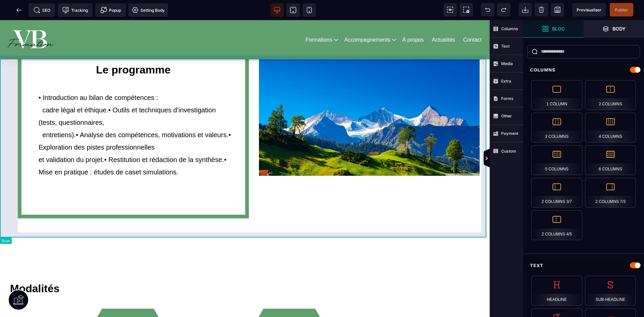 The width and height of the screenshot is (644, 317). What do you see at coordinates (610, 127) in the screenshot?
I see `div: 4 Columns` at bounding box center [610, 127].